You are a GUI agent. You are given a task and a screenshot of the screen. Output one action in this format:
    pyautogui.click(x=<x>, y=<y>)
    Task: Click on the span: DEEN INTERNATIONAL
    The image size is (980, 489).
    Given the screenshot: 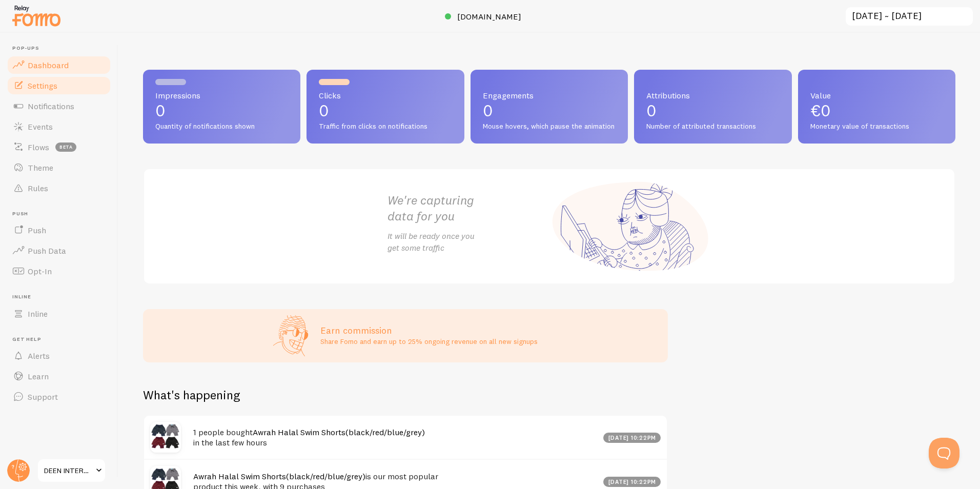 What is the action you would take?
    pyautogui.click(x=68, y=471)
    